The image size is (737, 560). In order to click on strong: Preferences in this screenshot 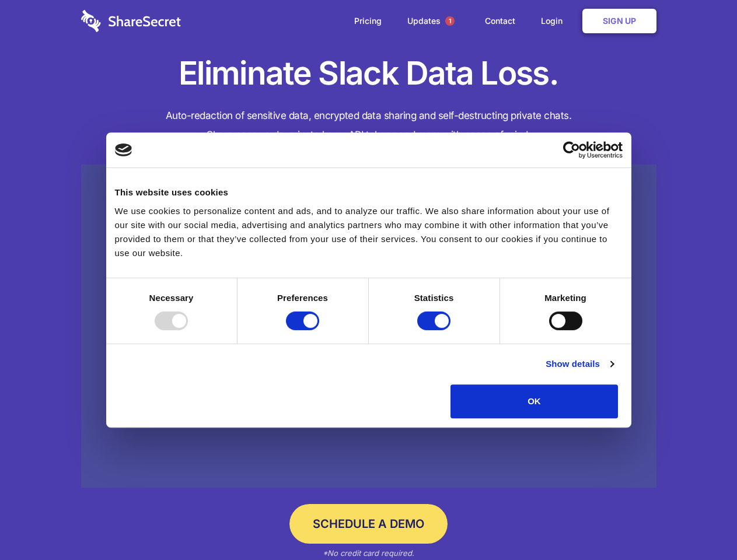, I will do `click(302, 298)`.